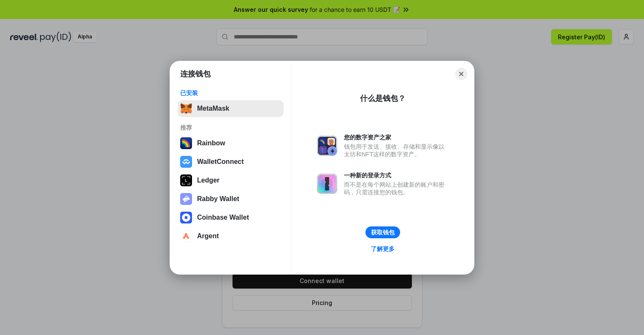  Describe the element at coordinates (231, 162) in the screenshot. I see `button: WalletConnect` at that location.